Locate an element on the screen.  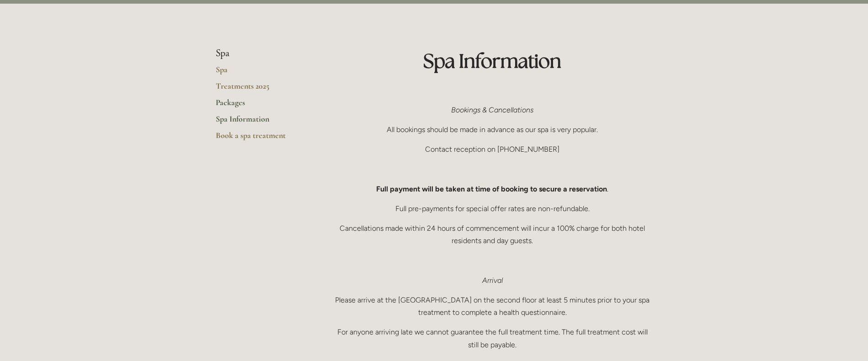
em: Arrival is located at coordinates (492, 280).